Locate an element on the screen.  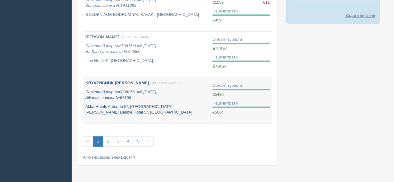
span: €5064 is located at coordinates (218, 112).